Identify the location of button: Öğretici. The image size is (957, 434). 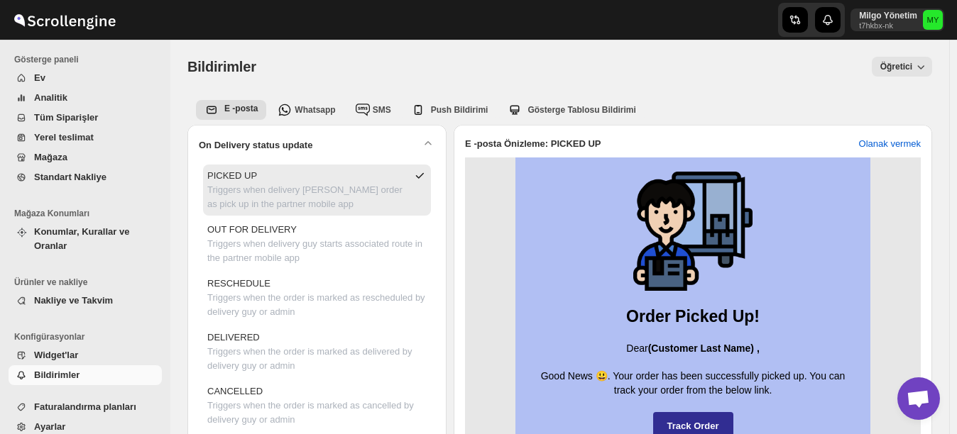
(901, 67).